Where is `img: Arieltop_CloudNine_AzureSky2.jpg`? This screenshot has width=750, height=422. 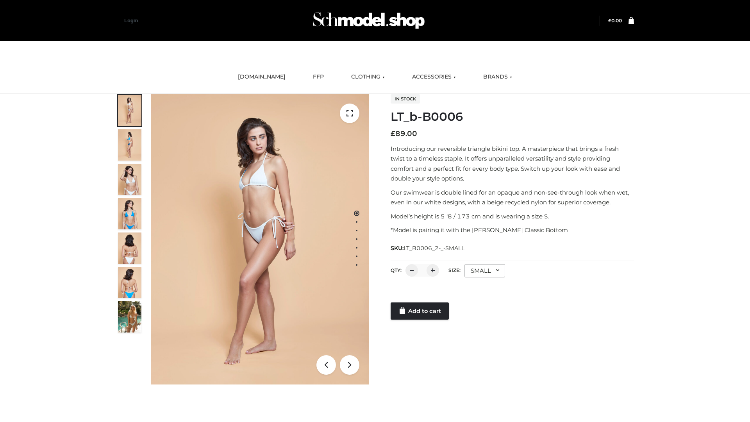 img: Arieltop_CloudNine_AzureSky2.jpg is located at coordinates (130, 317).